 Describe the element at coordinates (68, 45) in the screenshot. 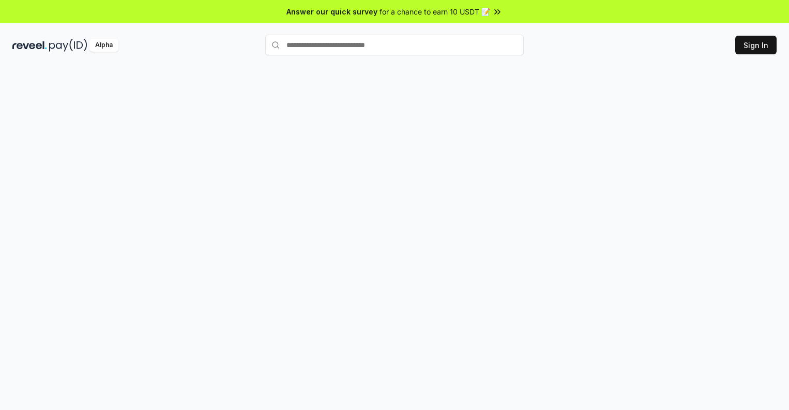

I see `img: pay_id` at that location.